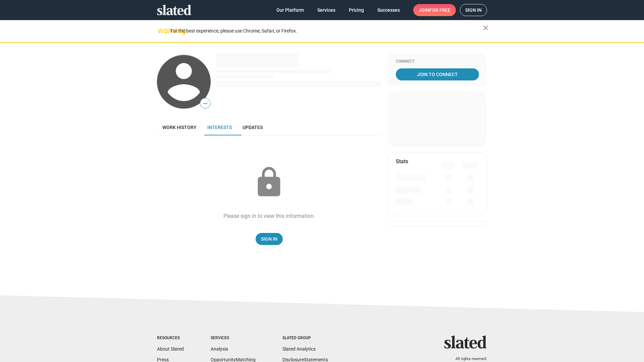 Image resolution: width=644 pixels, height=362 pixels. What do you see at coordinates (233, 338) in the screenshot?
I see `div: Services` at bounding box center [233, 338].